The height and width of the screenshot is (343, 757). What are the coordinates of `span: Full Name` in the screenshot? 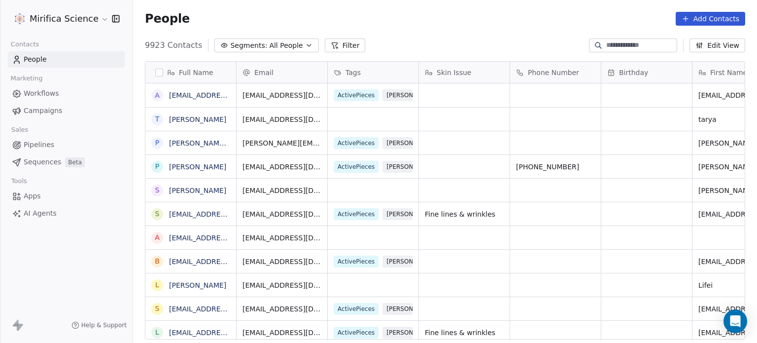 It's located at (196, 72).